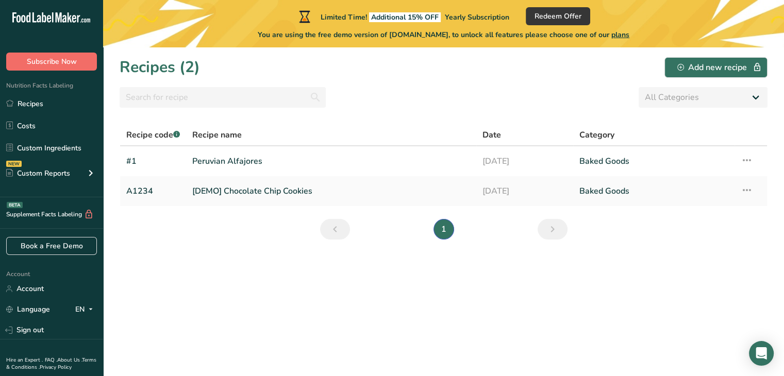 The image size is (784, 376). I want to click on a: Privacy Policy, so click(56, 367).